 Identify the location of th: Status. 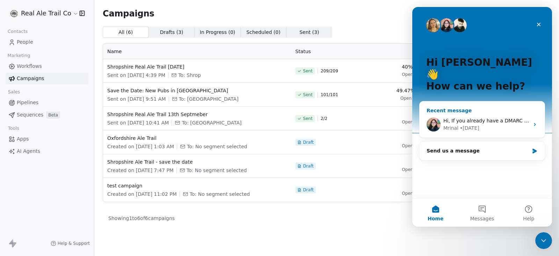
(335, 51).